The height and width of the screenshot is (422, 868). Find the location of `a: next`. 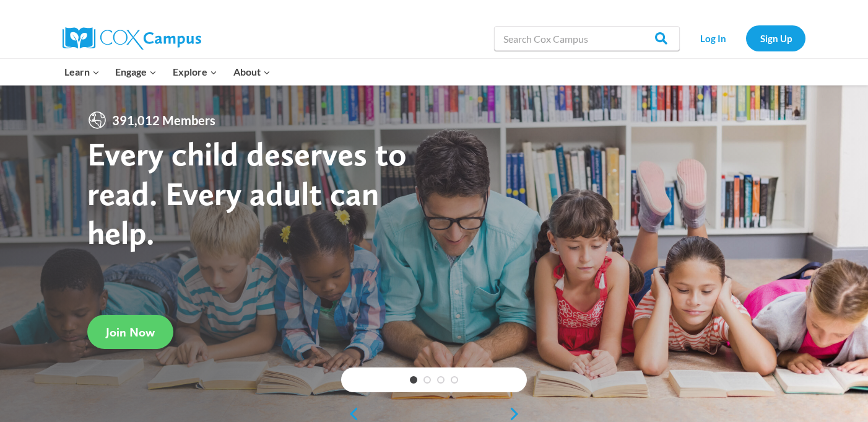

a: next is located at coordinates (518, 414).